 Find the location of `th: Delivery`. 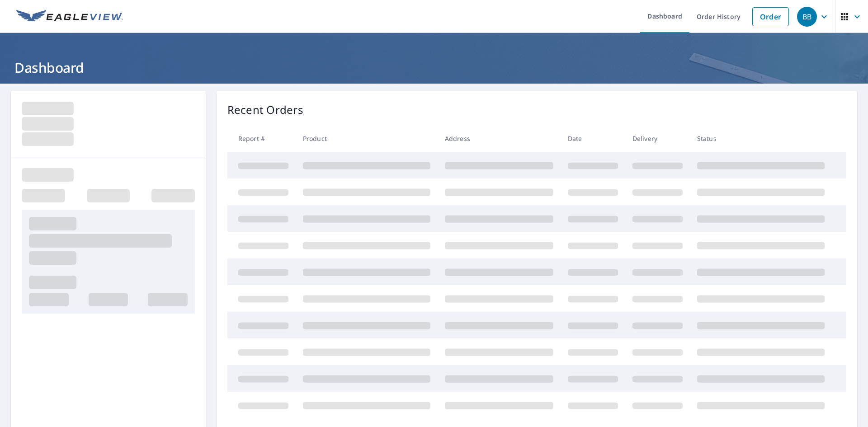

th: Delivery is located at coordinates (658, 139).